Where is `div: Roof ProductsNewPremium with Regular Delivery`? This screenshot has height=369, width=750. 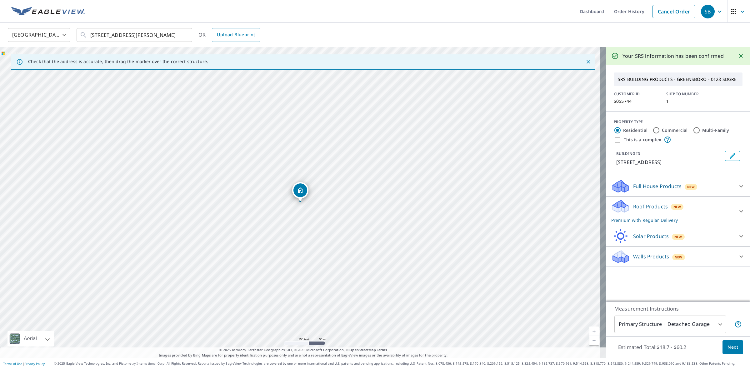
div: Roof ProductsNewPremium with Regular Delivery is located at coordinates (678, 211).